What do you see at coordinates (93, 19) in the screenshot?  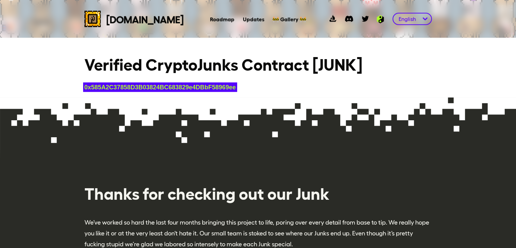 I see `img: cryptojunks logo` at bounding box center [93, 19].